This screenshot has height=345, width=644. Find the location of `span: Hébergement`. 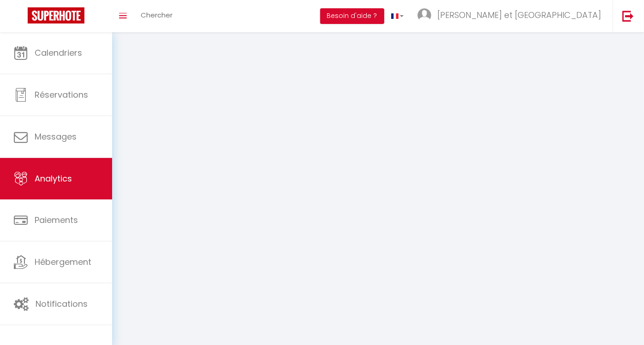

span: Hébergement is located at coordinates (63, 262).